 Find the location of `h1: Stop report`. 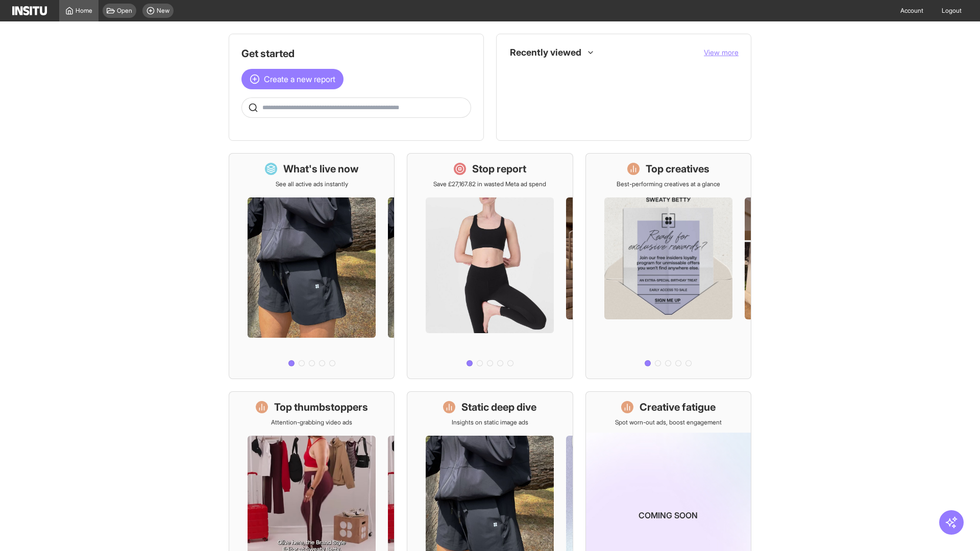

h1: Stop report is located at coordinates (499, 169).